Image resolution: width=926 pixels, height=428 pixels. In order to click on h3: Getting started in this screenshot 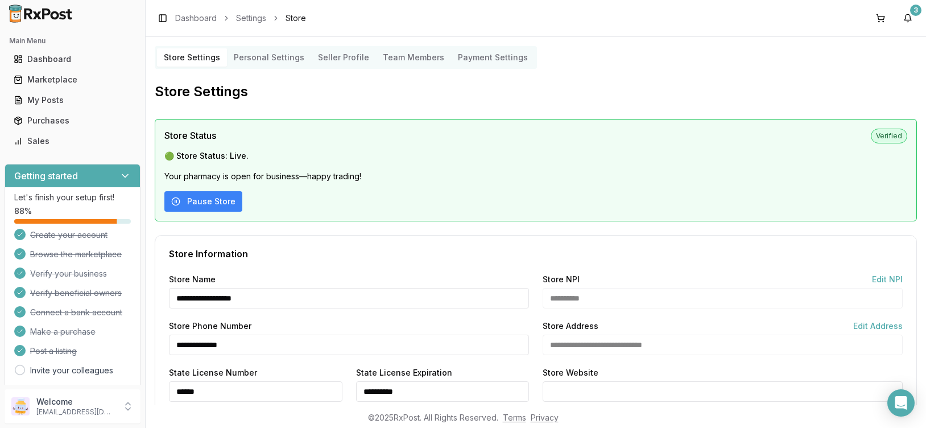, I will do `click(46, 176)`.